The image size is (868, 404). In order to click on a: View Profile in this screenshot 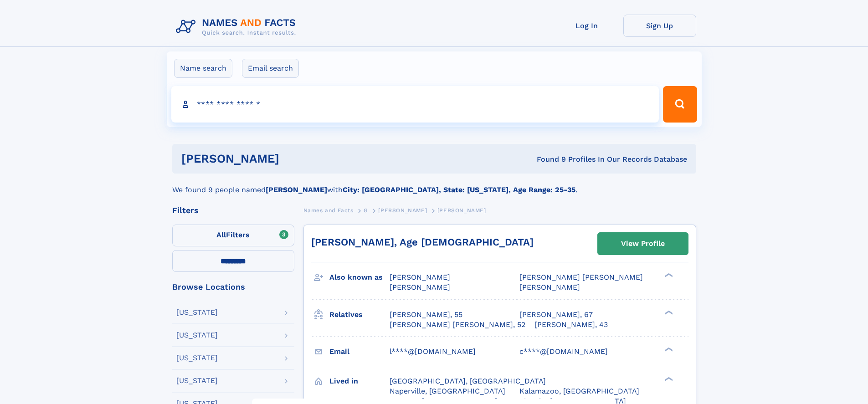, I will do `click(643, 244)`.